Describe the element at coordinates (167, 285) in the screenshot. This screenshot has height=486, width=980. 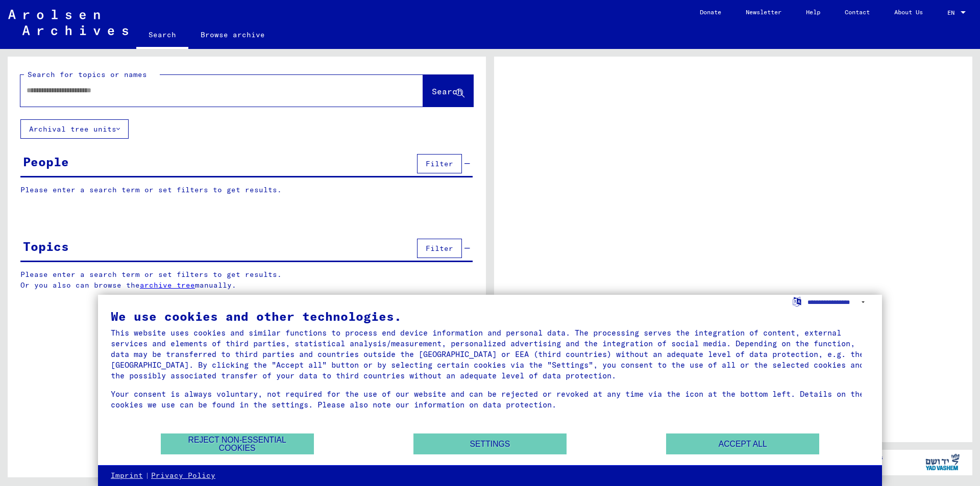
I see `a: archive tree` at that location.